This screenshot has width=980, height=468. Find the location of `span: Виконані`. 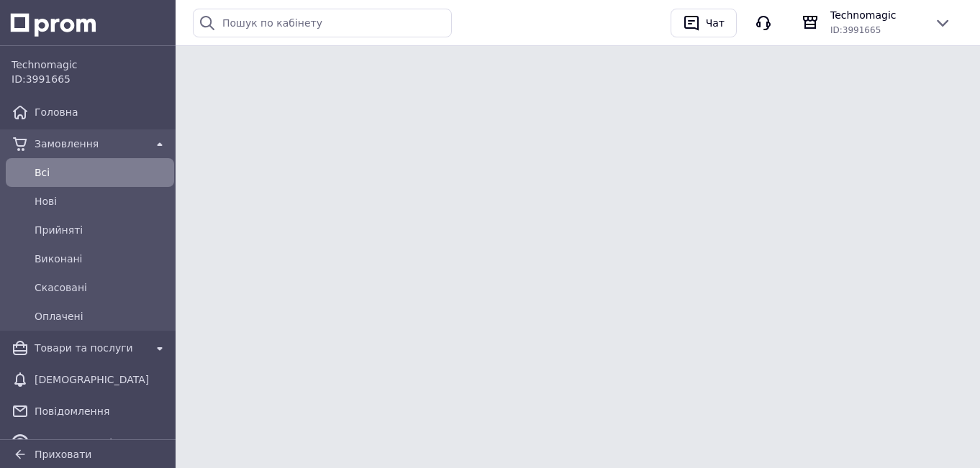

span: Виконані is located at coordinates (102, 259).